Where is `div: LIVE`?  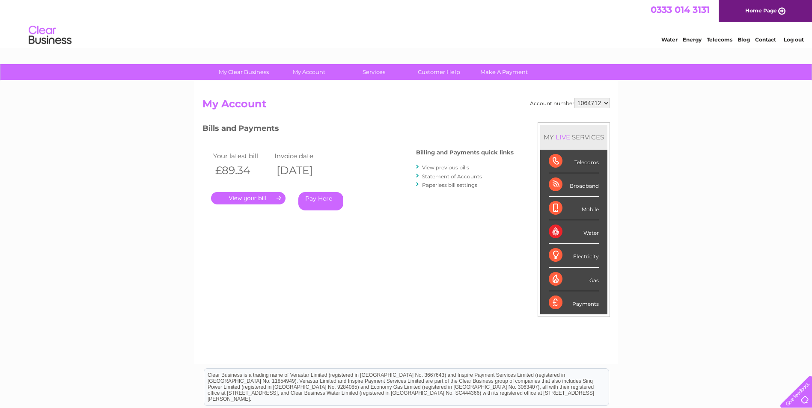
div: LIVE is located at coordinates (563, 137).